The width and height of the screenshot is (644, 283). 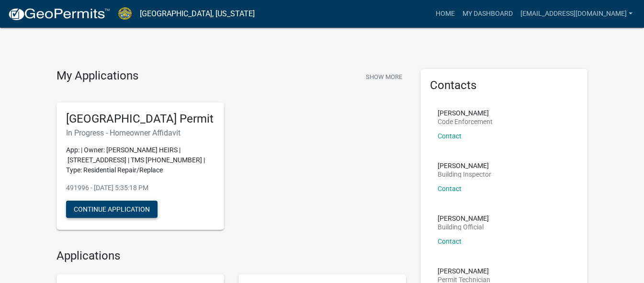 I want to click on a: Home, so click(x=445, y=14).